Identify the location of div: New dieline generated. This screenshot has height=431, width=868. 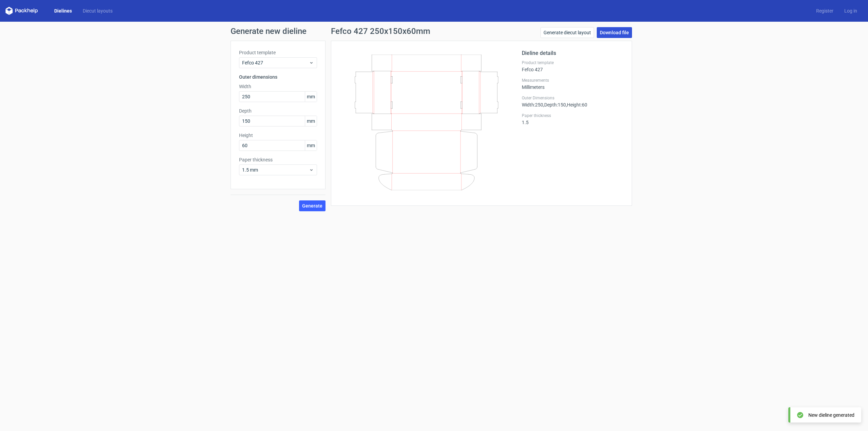
(831, 415).